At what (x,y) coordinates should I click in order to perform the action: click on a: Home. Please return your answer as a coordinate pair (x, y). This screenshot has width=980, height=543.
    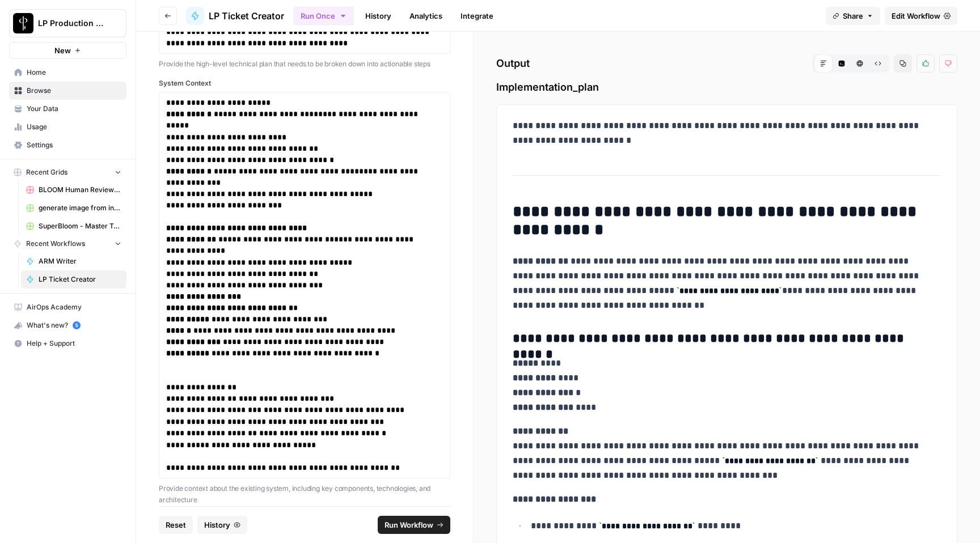
    Looking at the image, I should click on (67, 72).